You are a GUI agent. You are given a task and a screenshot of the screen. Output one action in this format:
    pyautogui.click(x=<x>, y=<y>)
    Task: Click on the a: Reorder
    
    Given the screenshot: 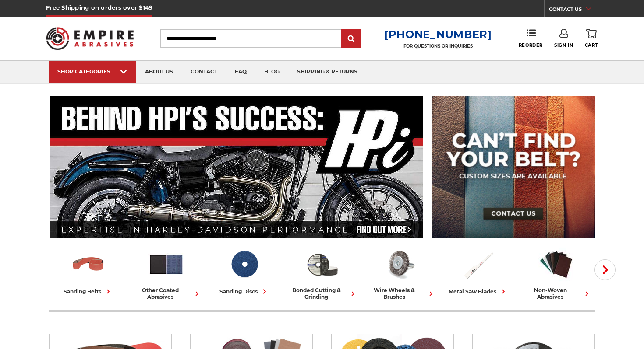 What is the action you would take?
    pyautogui.click(x=530, y=38)
    